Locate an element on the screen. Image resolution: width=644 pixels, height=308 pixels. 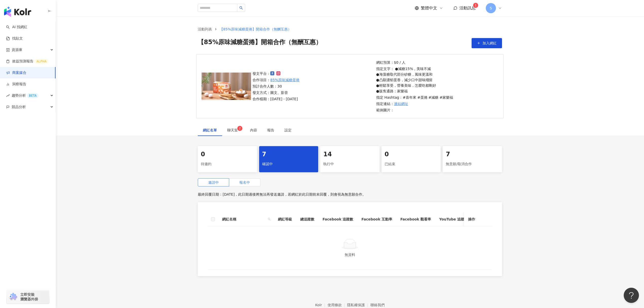
a: 隱私權保護 is located at coordinates (359, 305).